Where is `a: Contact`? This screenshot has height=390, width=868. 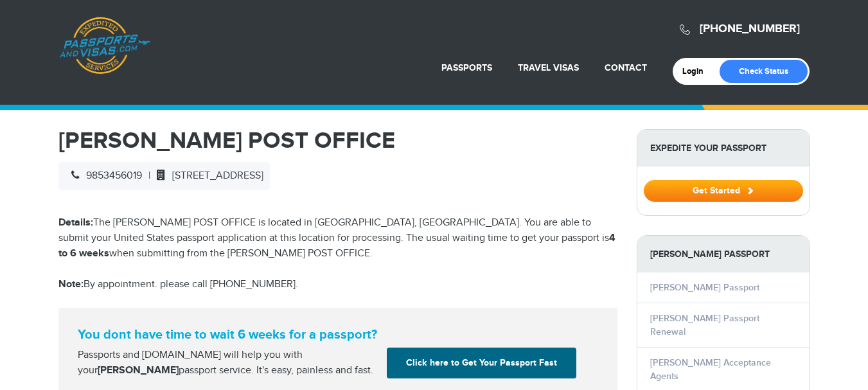 a: Contact is located at coordinates (626, 68).